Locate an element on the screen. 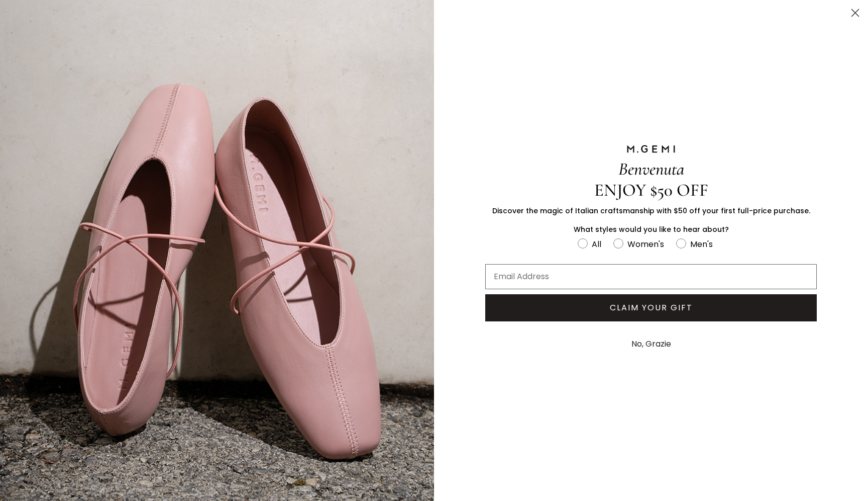  button: Close dialog is located at coordinates (855, 12).